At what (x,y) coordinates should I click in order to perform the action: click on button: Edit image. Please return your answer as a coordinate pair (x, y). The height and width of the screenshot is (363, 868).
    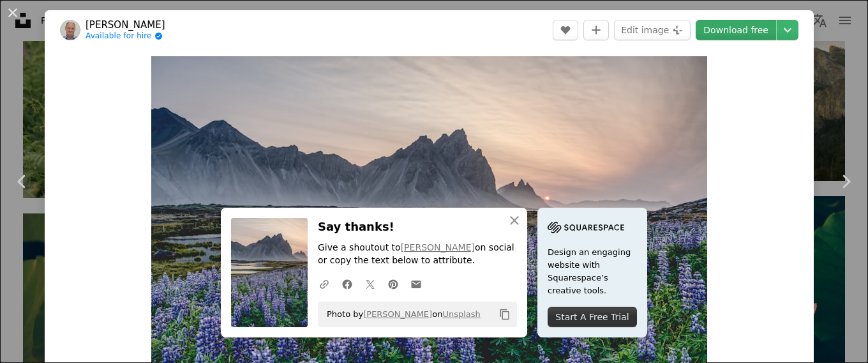
    Looking at the image, I should click on (652, 30).